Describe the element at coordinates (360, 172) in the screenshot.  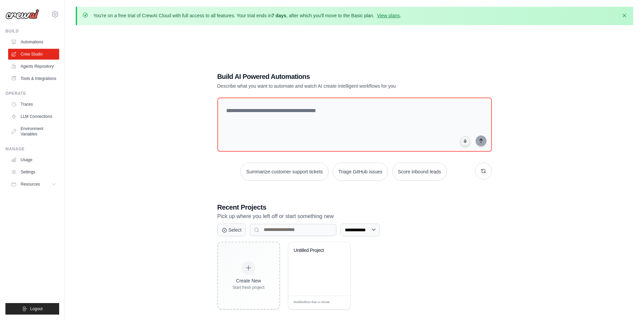
I see `button: Triage GitHub issues` at that location.